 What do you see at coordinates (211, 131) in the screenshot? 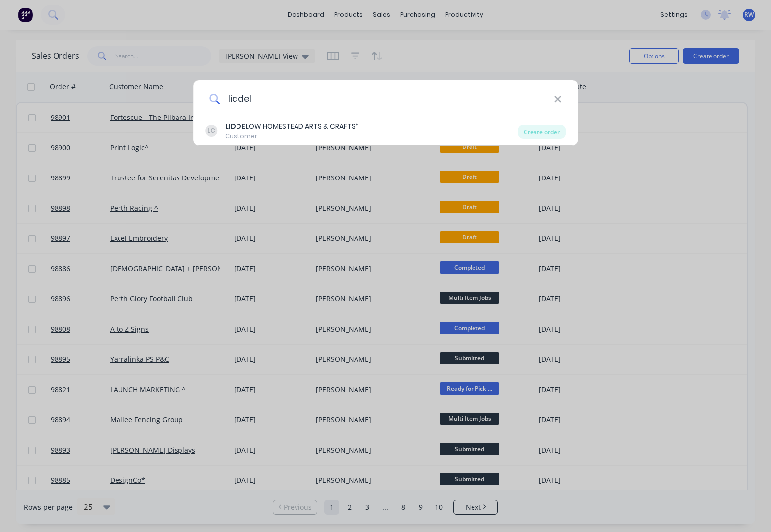
I see `div: LC` at bounding box center [211, 131].